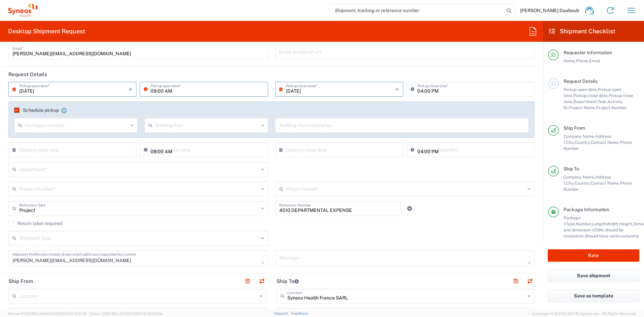 This screenshot has width=644, height=317. Describe the element at coordinates (587, 210) in the screenshot. I see `span: Package Information` at that location.